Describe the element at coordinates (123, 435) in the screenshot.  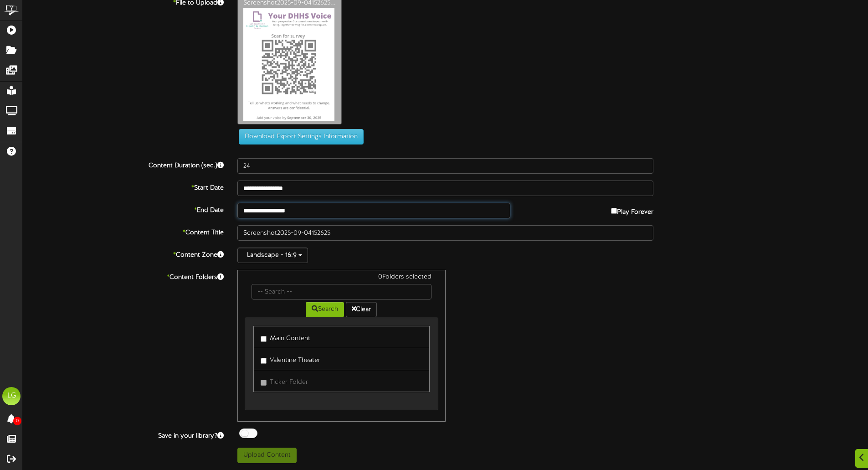
I see `label: Save in your library?` at that location.